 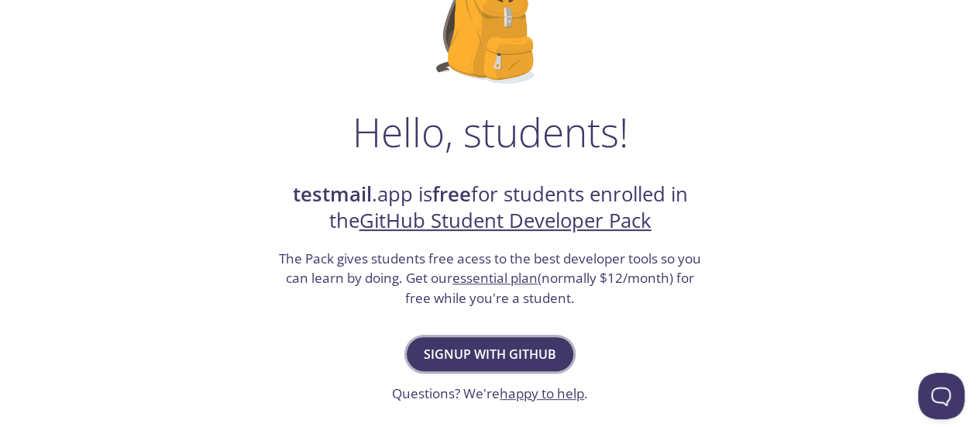 I want to click on strong: testmail, so click(x=332, y=194).